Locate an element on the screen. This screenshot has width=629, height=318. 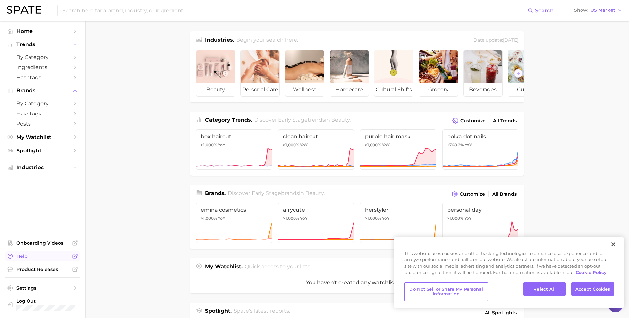
a: Log out. Currently logged in with e-mail elle.elderd@digitas.com. is located at coordinates (43, 305).